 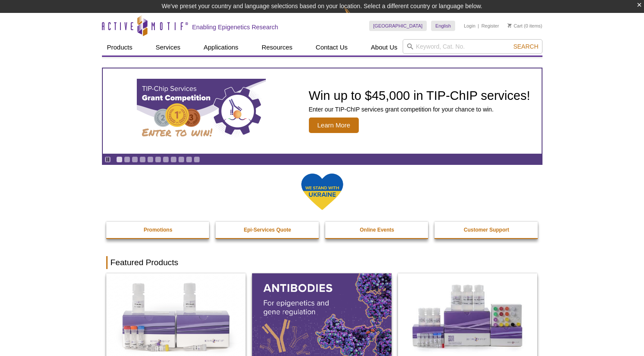 What do you see at coordinates (189, 159) in the screenshot?
I see `a: Go to slide 10` at bounding box center [189, 159].